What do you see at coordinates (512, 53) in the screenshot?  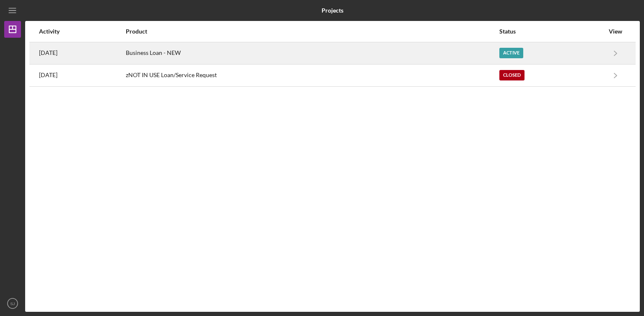 I see `div: Active` at bounding box center [512, 53].